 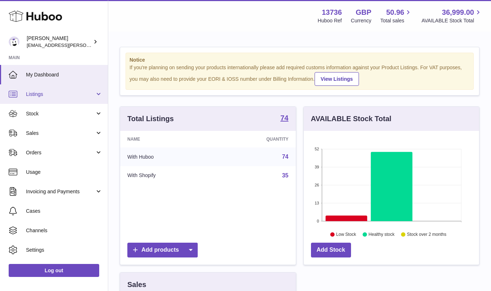 I want to click on a: 36,999.00 AVAILABLE Stock Total, so click(x=452, y=16).